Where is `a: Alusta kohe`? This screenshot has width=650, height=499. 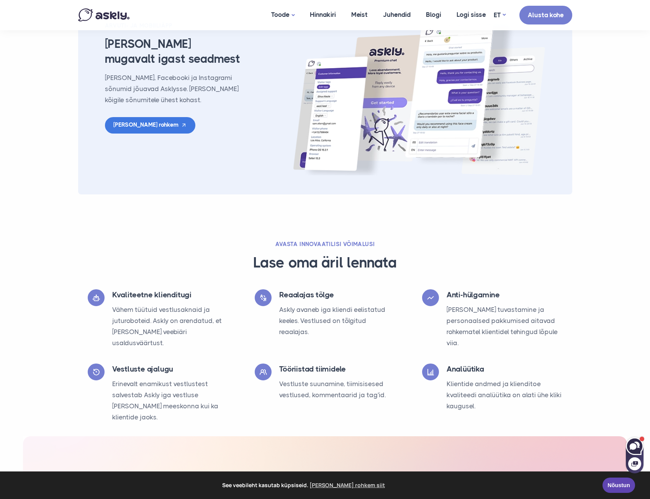
a: Alusta kohe is located at coordinates (546, 15).